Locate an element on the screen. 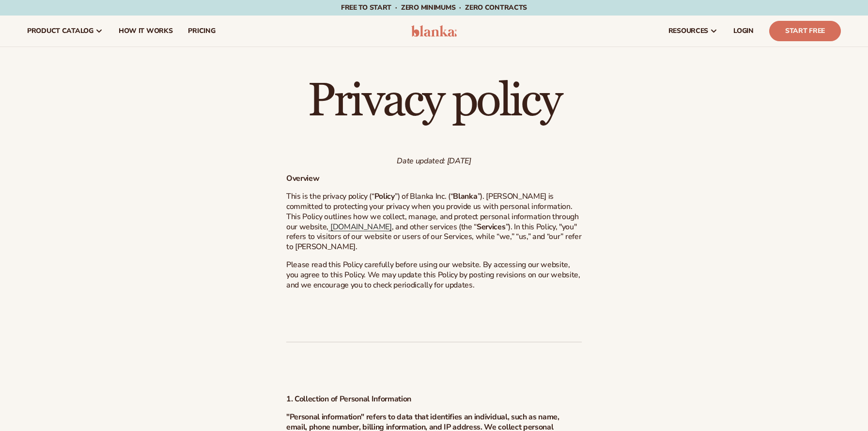  a: logo is located at coordinates (434, 31).